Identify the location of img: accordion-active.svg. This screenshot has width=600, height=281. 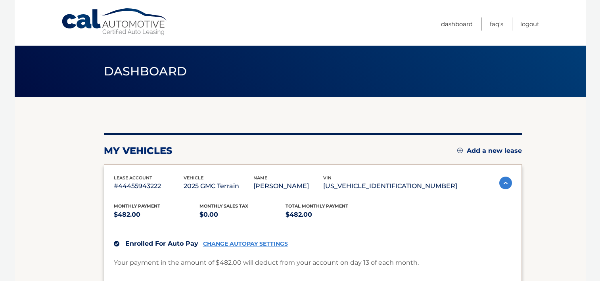
(505, 183).